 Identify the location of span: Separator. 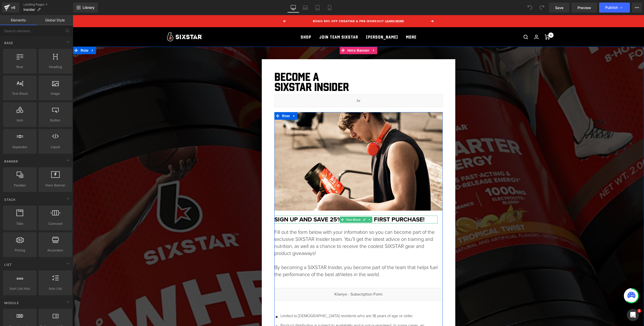
(19, 147).